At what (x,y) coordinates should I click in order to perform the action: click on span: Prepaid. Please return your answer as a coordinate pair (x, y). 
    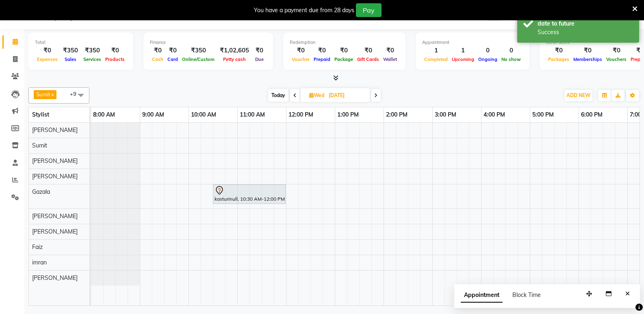
    Looking at the image, I should click on (322, 59).